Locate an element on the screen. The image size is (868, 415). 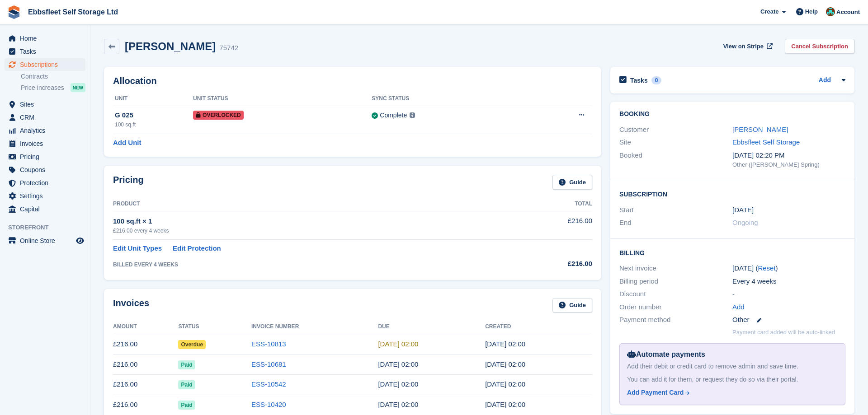
a: ESS-10813 is located at coordinates (268, 344).